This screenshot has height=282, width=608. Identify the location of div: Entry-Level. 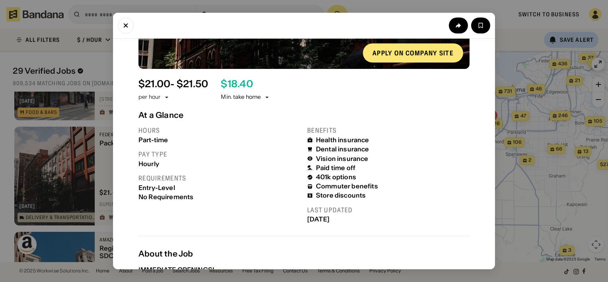
(220, 187).